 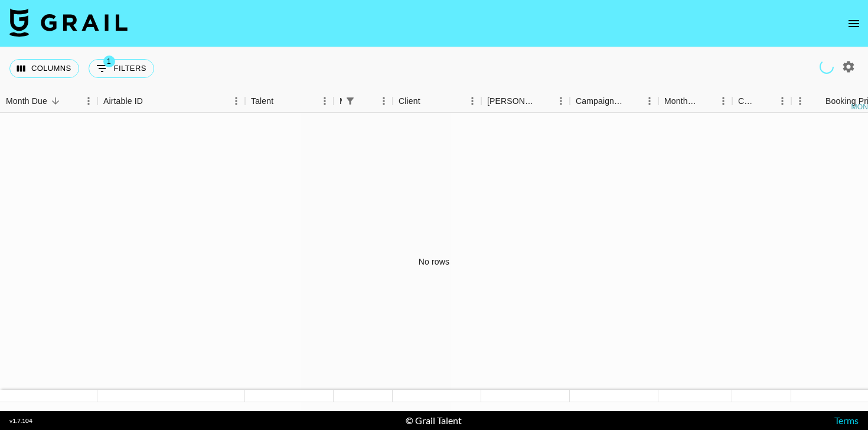 What do you see at coordinates (21, 420) in the screenshot?
I see `div: v 1.7.104` at bounding box center [21, 420].